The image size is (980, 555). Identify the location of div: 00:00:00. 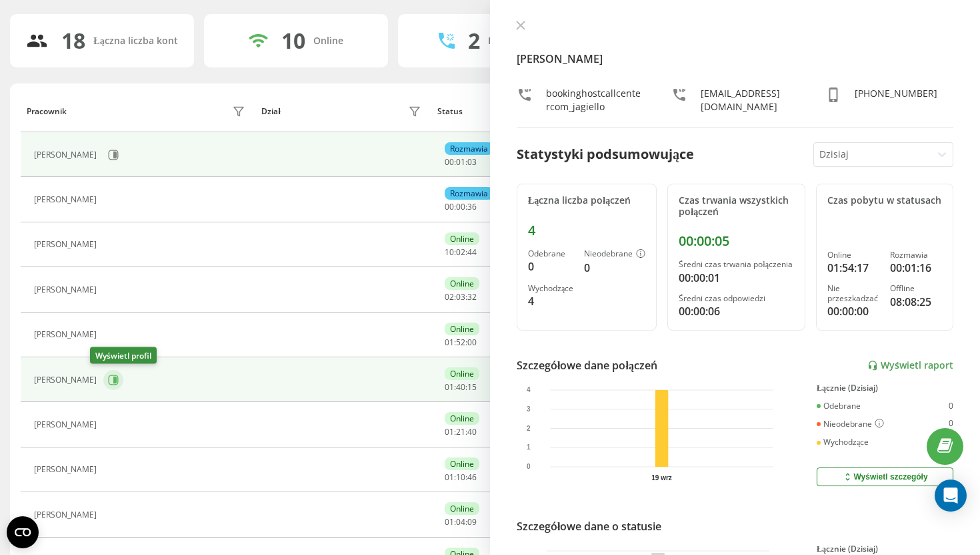
(854, 311).